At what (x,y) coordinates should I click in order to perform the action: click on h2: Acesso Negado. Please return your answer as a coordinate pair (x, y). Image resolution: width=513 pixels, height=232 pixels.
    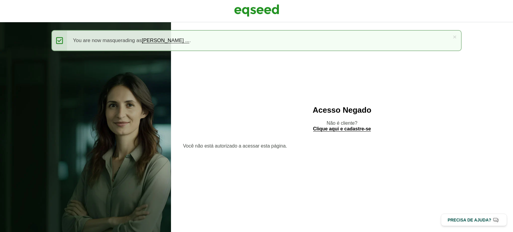
    Looking at the image, I should click on (342, 110).